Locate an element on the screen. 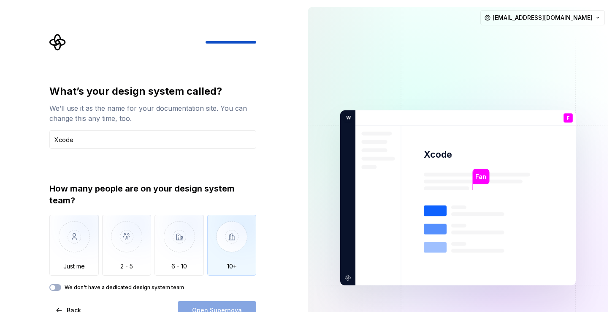  div: How many people are on your design system team? is located at coordinates (153, 194).